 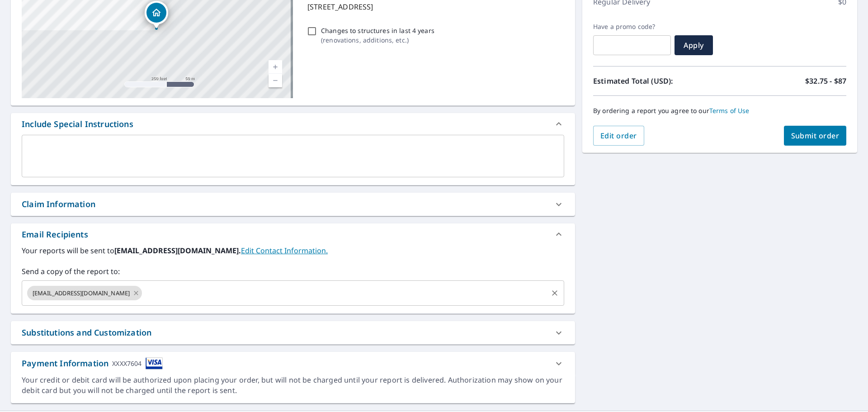 I want to click on span: Apply, so click(x=694, y=45).